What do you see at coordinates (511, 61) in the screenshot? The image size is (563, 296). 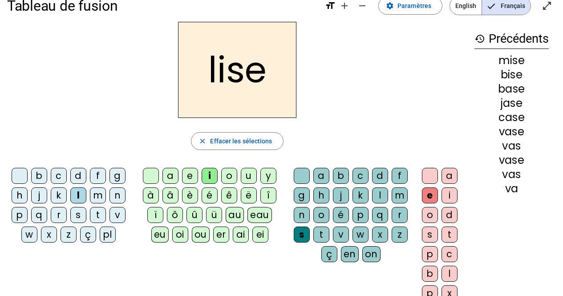 I see `div: mise` at bounding box center [511, 61].